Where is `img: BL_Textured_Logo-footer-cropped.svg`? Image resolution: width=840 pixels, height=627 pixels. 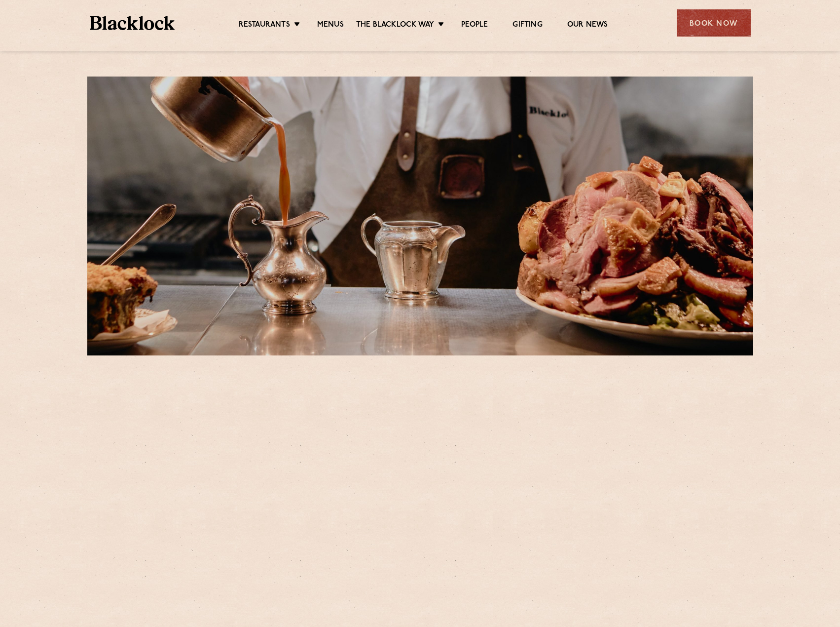 img: BL_Textured_Logo-footer-cropped.svg is located at coordinates (132, 22).